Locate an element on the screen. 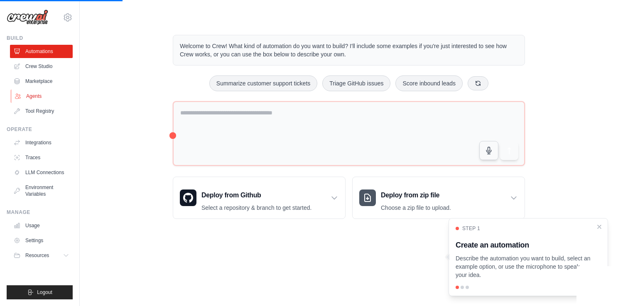 This screenshot has width=618, height=306. span: Logout is located at coordinates (44, 293).